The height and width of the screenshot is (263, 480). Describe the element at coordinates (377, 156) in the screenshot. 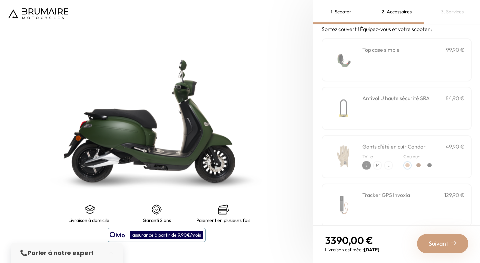

I see `p: Taille` at that location.